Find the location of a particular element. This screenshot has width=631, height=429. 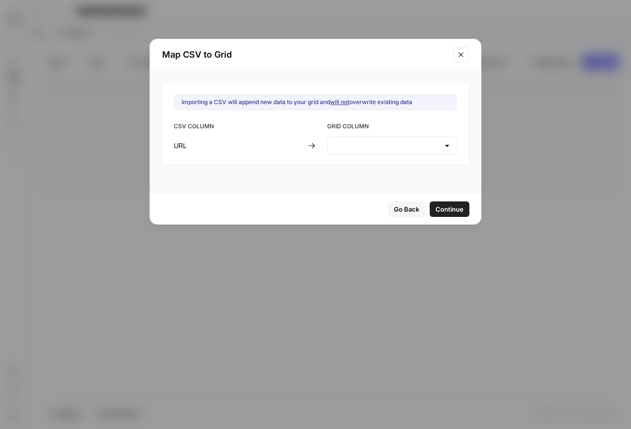

div: URL is located at coordinates (239, 146).